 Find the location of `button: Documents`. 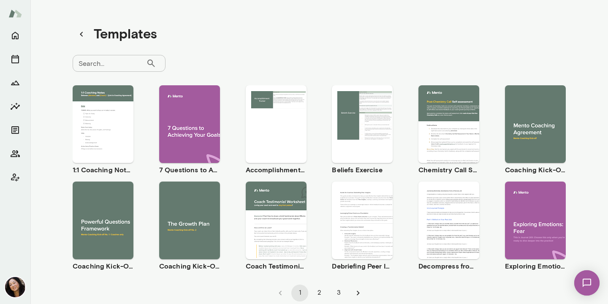

button: Documents is located at coordinates (15, 130).